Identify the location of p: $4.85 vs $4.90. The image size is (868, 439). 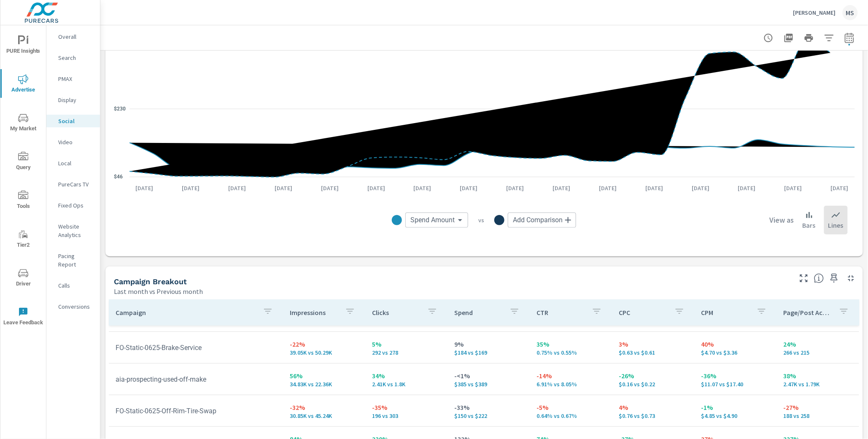
(736, 416).